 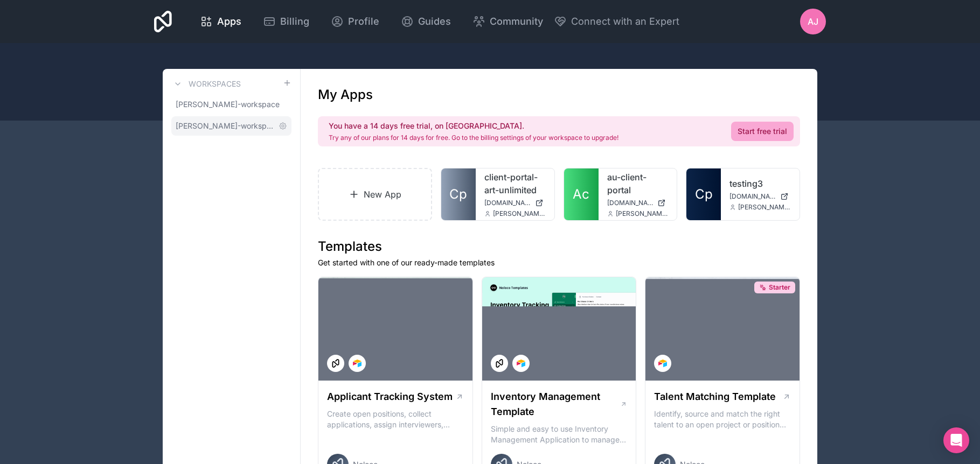 I want to click on a: Workspaces, so click(x=206, y=84).